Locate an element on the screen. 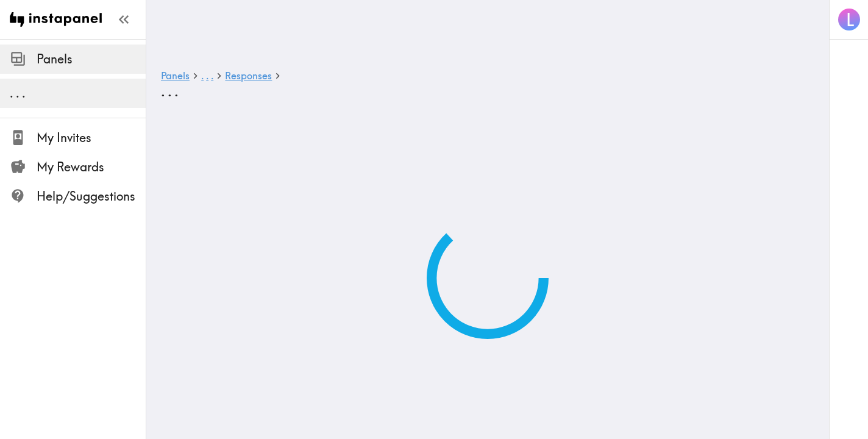 The image size is (868, 439). a: Responses is located at coordinates (248, 76).